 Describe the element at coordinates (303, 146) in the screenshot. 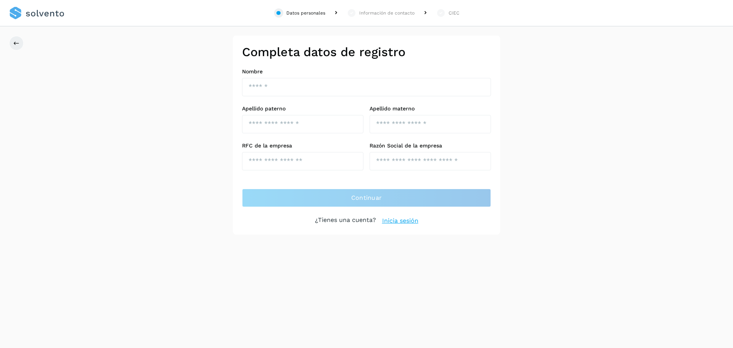

I see `label: RFC de la empresa` at that location.